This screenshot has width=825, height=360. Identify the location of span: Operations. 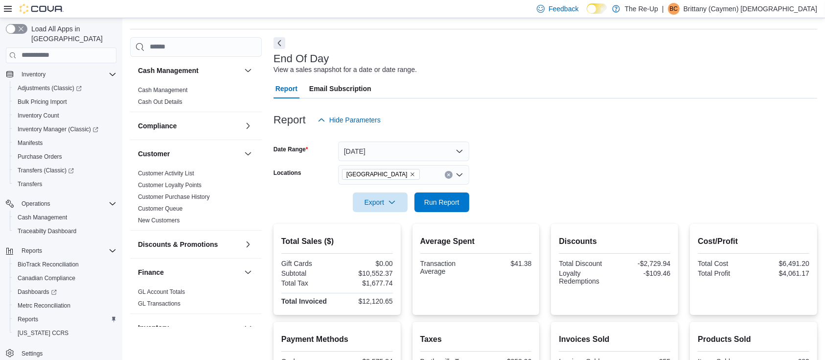
(36, 204).